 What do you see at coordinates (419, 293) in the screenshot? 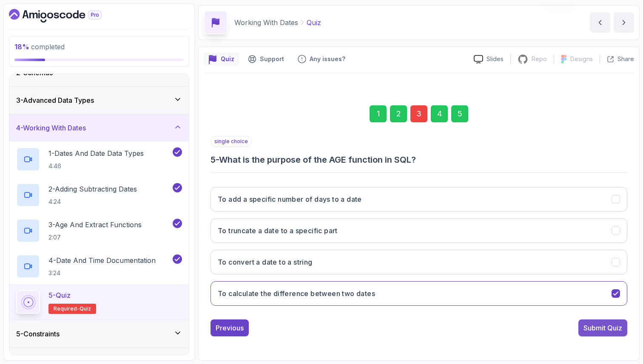
I see `button: To calculate the difference between two dates` at bounding box center [419, 293].